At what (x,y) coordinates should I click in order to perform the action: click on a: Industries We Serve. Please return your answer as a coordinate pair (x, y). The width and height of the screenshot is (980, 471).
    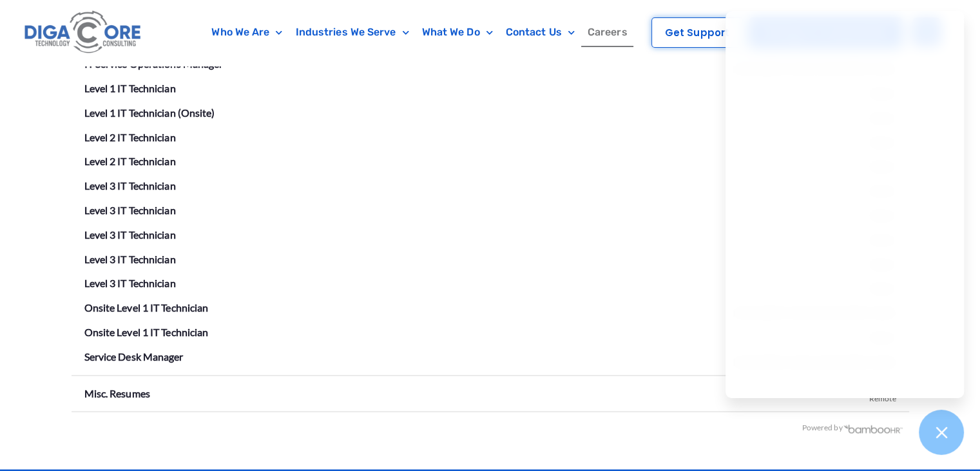
    Looking at the image, I should click on (352, 32).